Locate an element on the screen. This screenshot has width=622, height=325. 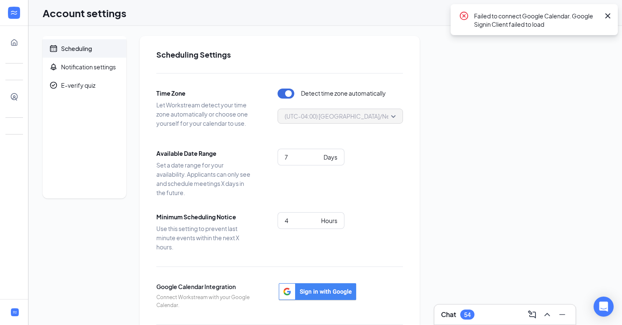
span: Minimum Scheduling Notice is located at coordinates (204, 217).